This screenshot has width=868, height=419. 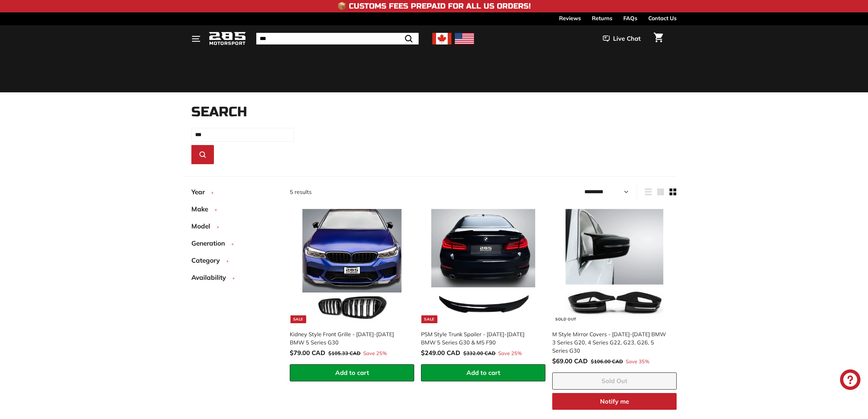 I want to click on button: Sold Out, so click(x=614, y=381).